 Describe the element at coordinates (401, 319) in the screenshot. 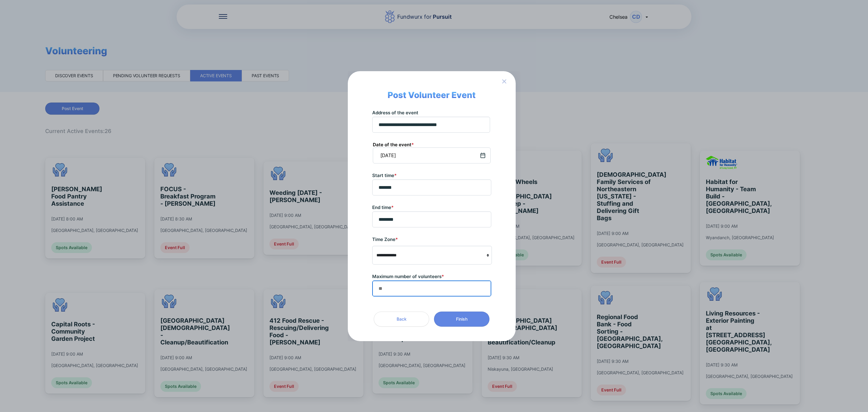

I see `button: Back` at that location.